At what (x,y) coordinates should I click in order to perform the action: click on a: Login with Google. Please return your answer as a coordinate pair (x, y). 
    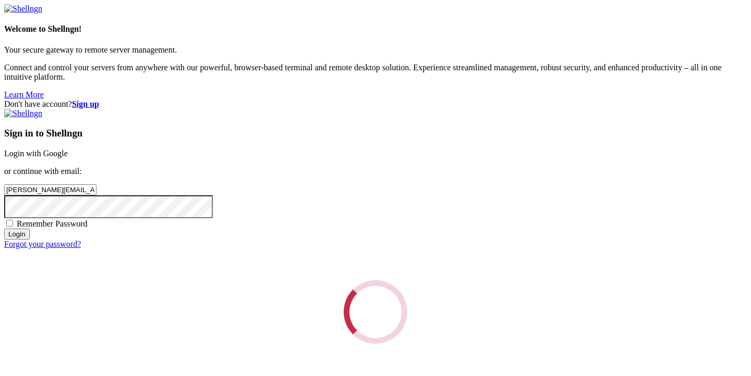
    Looking at the image, I should click on (36, 153).